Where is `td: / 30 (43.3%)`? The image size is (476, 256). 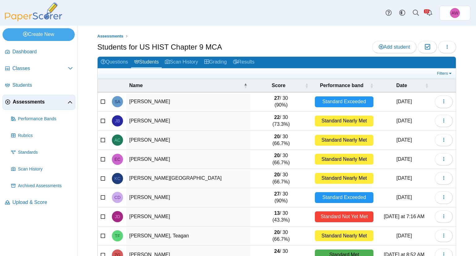 td: / 30 (43.3%) is located at coordinates (281, 217).